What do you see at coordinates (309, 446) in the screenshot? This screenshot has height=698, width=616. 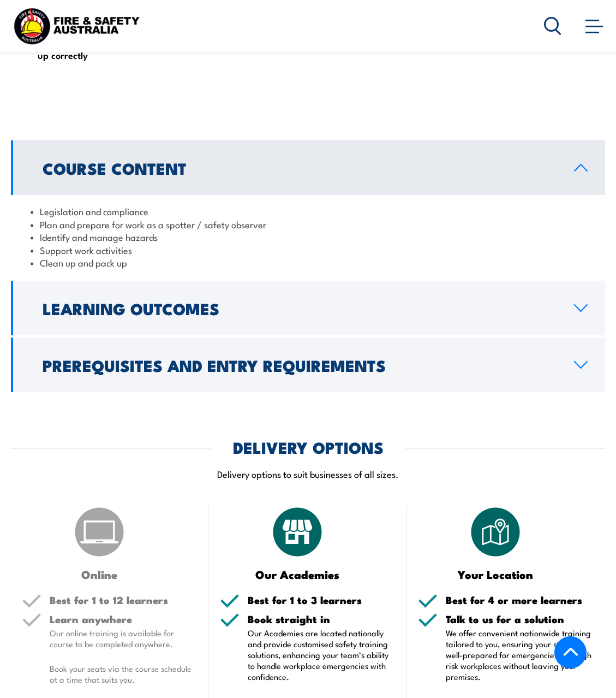 I see `h2: DELIVERY OPTIONS` at bounding box center [309, 446].